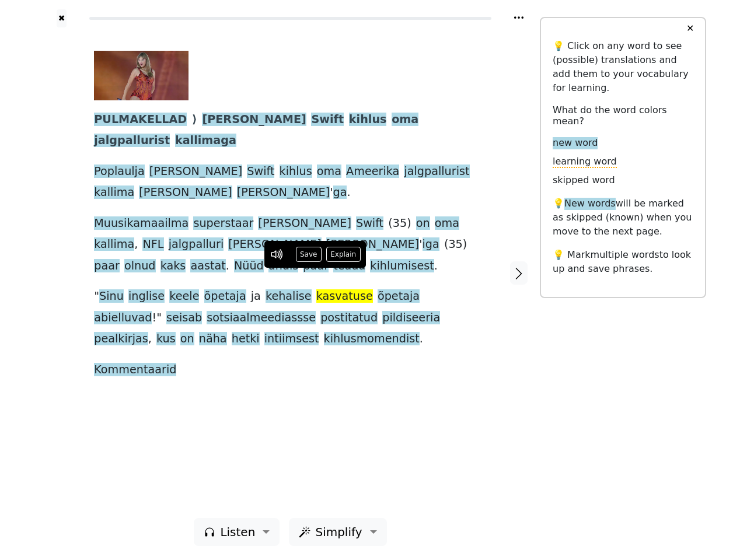 The image size is (747, 560). Describe the element at coordinates (343, 254) in the screenshot. I see `button: Explain` at that location.